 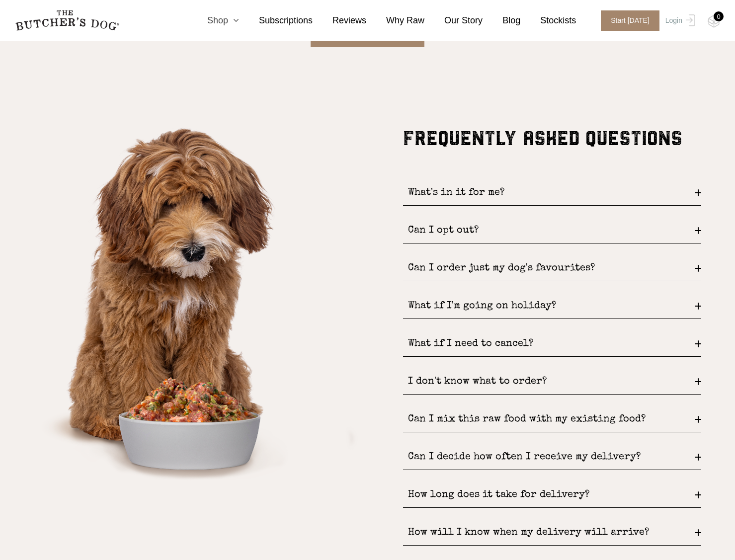 I want to click on a: Why Raw, so click(x=396, y=20).